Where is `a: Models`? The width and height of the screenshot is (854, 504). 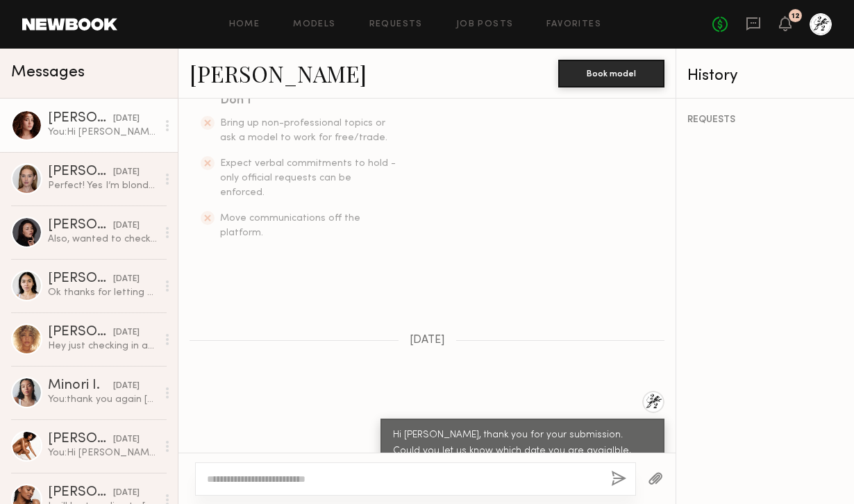 a: Models is located at coordinates (314, 24).